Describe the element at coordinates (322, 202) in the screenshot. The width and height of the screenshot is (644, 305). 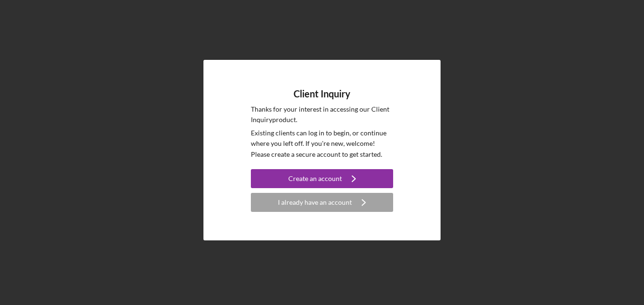
I see `button: I already have an account` at that location.